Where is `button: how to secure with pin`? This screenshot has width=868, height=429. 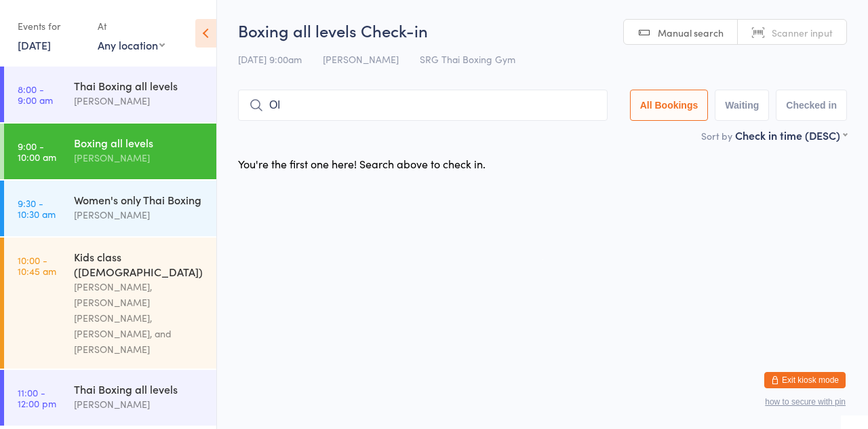 button: how to secure with pin is located at coordinates (805, 402).